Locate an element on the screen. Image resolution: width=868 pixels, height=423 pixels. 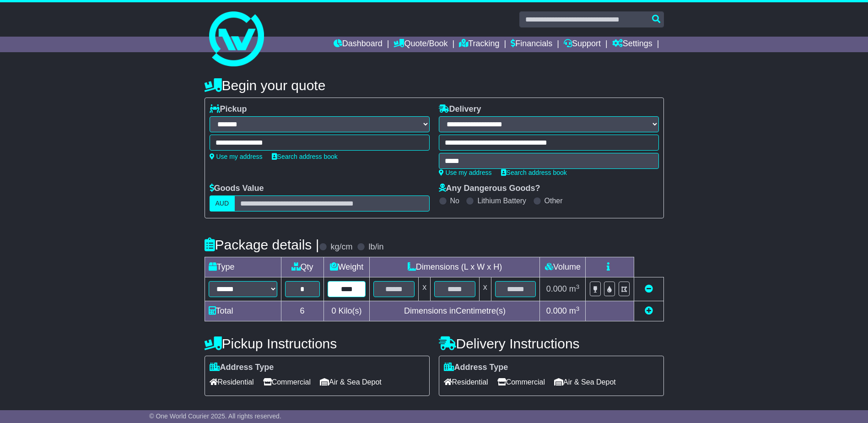
td: Volume is located at coordinates (563, 267).